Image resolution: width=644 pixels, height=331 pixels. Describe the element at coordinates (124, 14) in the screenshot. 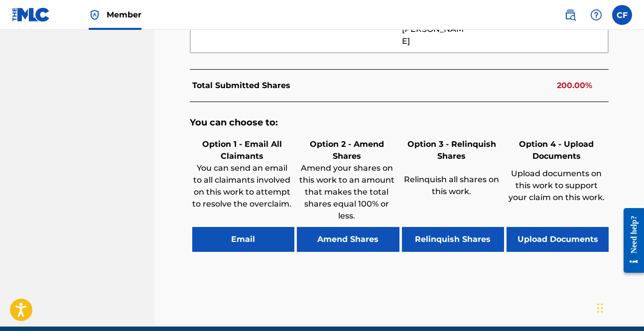

I see `span: Member` at that location.